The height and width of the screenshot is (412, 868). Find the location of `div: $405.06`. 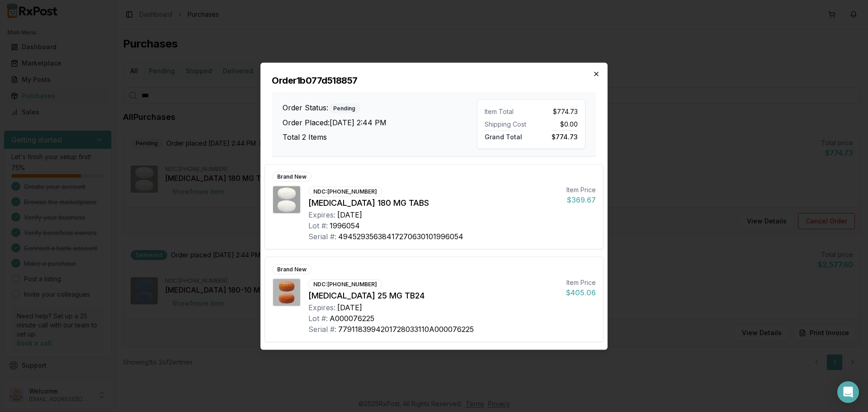

div: $405.06 is located at coordinates (581, 292).